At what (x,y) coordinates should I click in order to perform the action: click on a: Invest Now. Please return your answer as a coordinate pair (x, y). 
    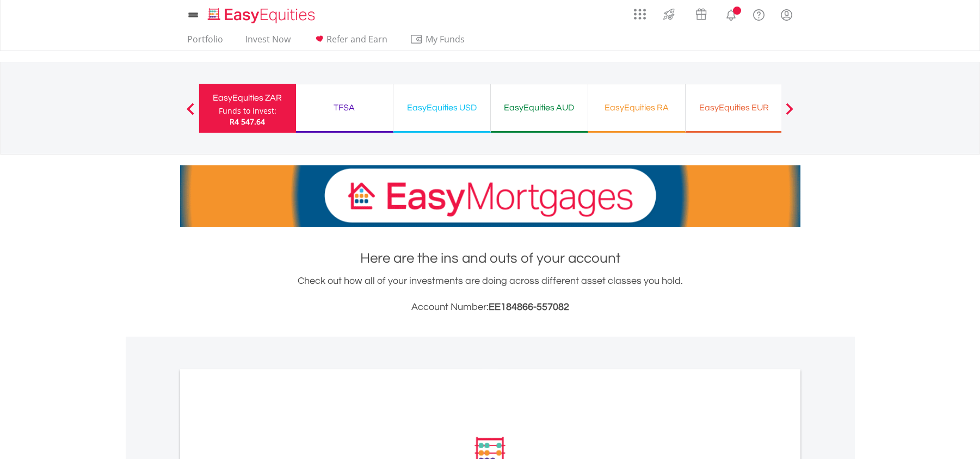
    Looking at the image, I should click on (267, 42).